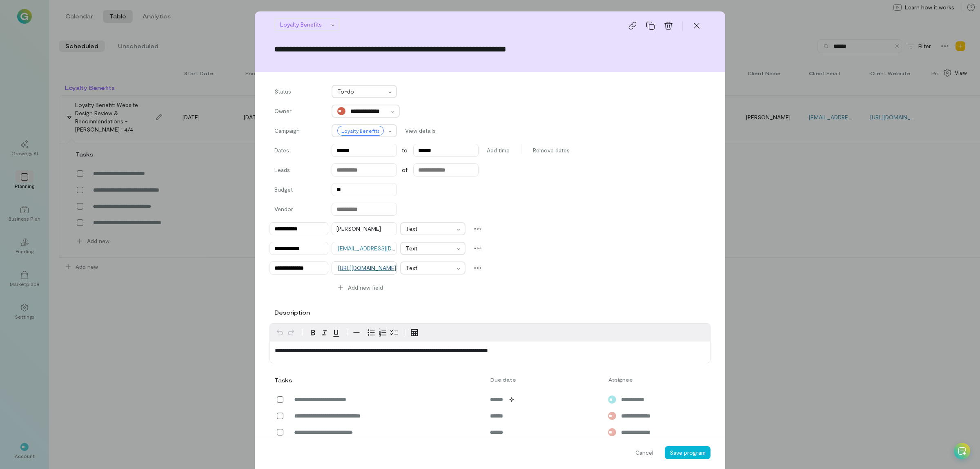 The height and width of the screenshot is (469, 980). What do you see at coordinates (644, 453) in the screenshot?
I see `span: Cancel` at bounding box center [644, 453].